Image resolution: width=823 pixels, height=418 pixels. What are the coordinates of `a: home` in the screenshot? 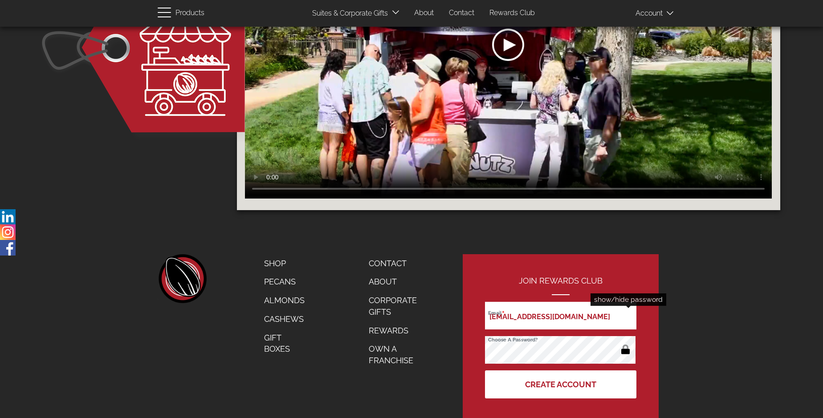 It's located at (182, 279).